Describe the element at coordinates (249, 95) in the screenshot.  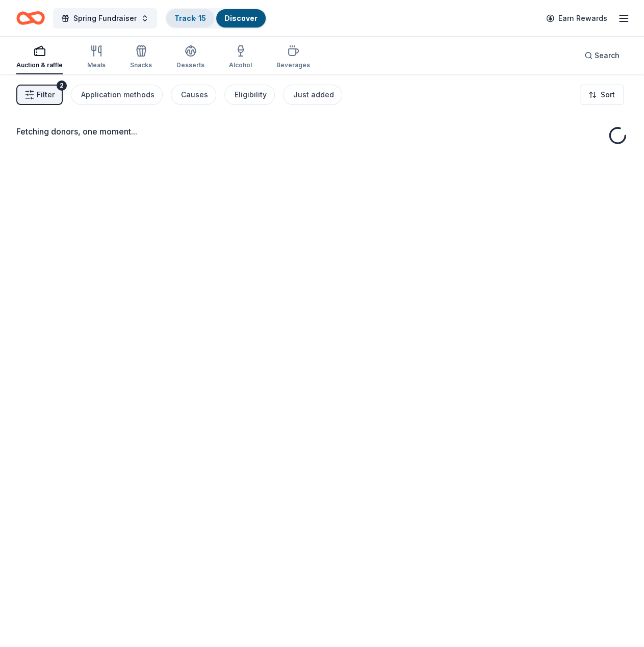
I see `button: Eligibility` at that location.